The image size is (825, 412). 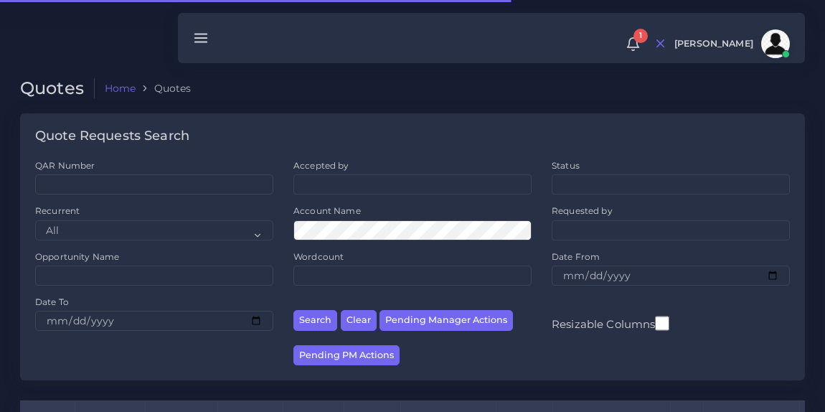 I want to click on button: Pending PM Actions, so click(x=347, y=355).